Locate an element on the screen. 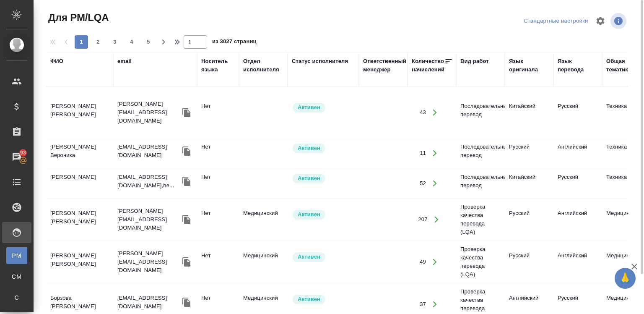 The image size is (644, 314). div: split button is located at coordinates (556, 21).